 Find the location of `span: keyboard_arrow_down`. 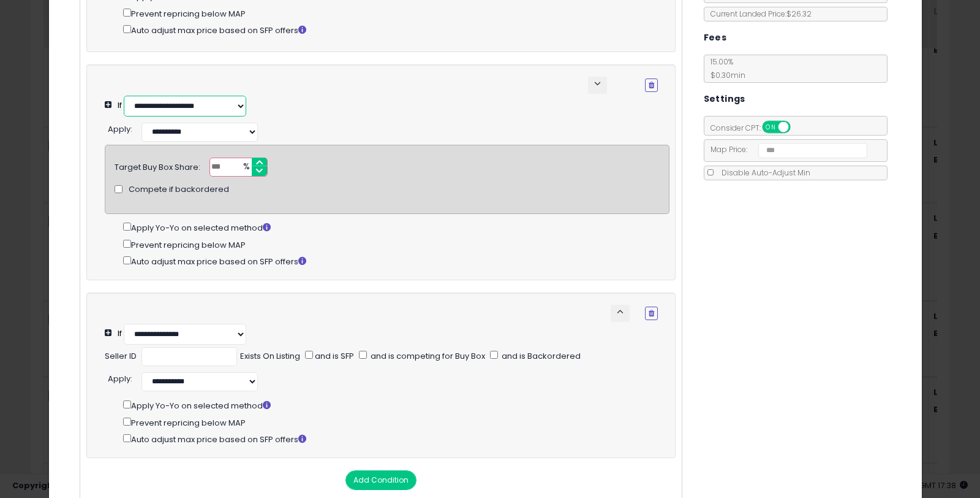

span: keyboard_arrow_down is located at coordinates (597, 83).